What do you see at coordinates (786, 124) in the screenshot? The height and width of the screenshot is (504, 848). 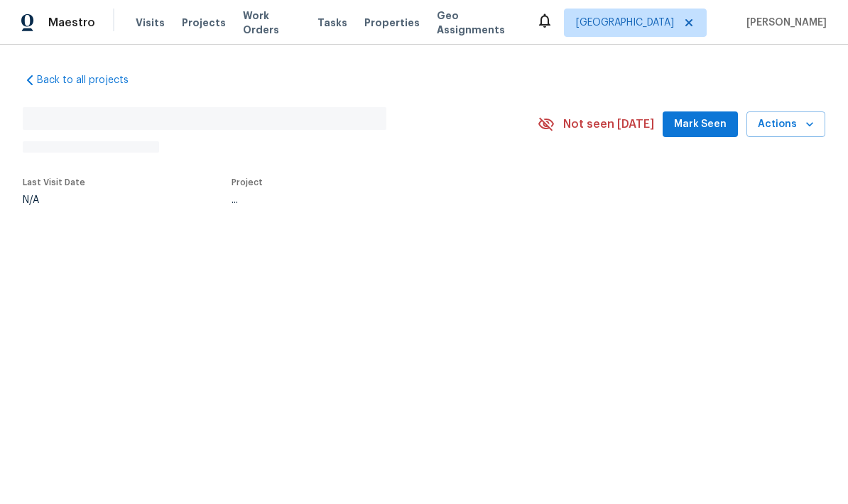 I see `button: Actions` at bounding box center [786, 124].